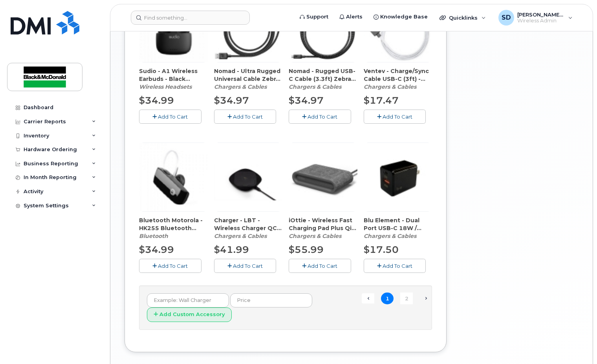 The image size is (597, 364). What do you see at coordinates (507, 17) in the screenshot?
I see `span: SD` at bounding box center [507, 17].